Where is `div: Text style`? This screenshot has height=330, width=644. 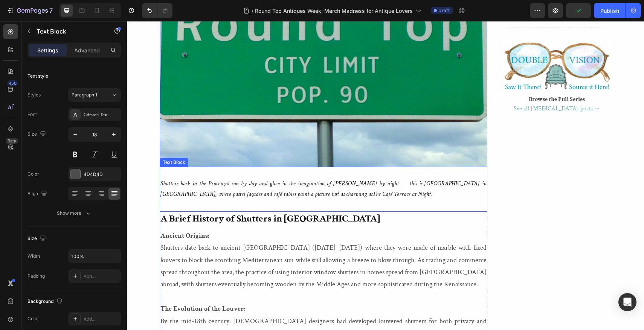 div: Text style is located at coordinates (38, 76).